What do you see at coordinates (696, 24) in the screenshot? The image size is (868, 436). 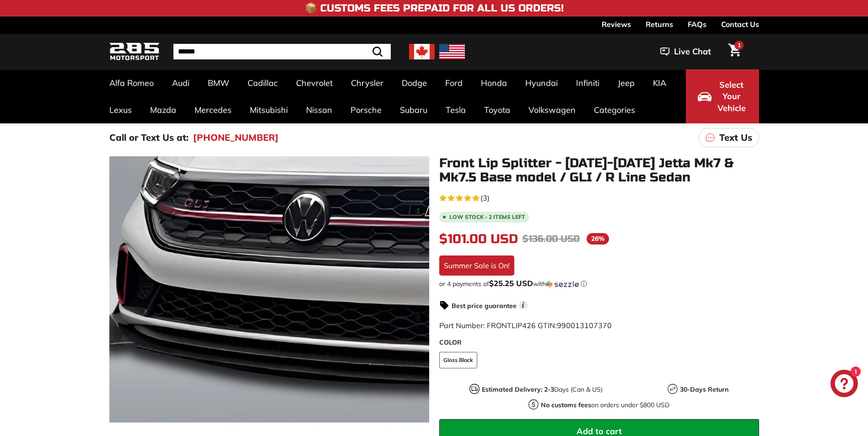 I see `a: FAQs` at bounding box center [696, 24].